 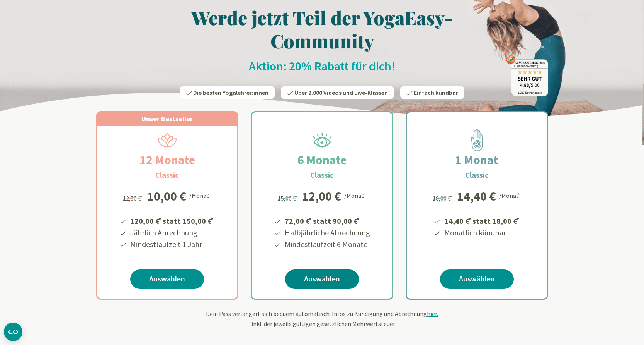 What do you see at coordinates (322, 319) in the screenshot?
I see `div: Dein Pass verlängert sich bequem automatisch. Infos zu Kündigung und Abrechnung` at bounding box center [322, 319].